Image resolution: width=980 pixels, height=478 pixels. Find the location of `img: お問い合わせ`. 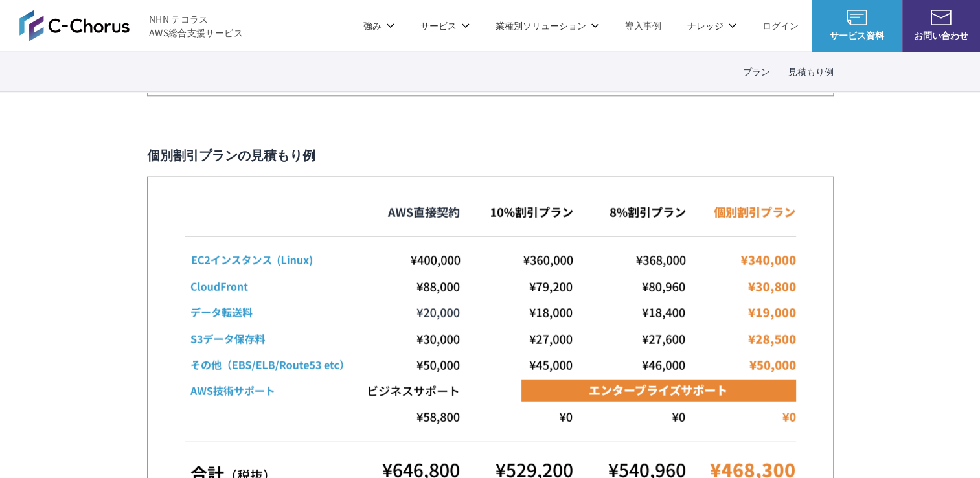

img: お問い合わせ is located at coordinates (941, 17).